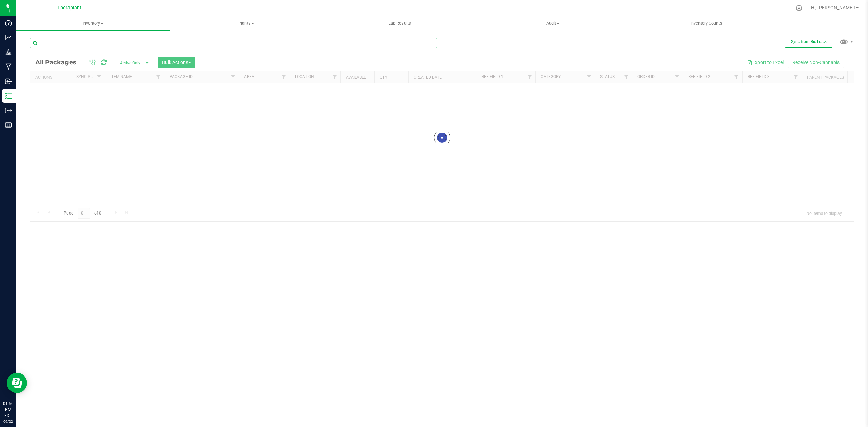 Image resolution: width=868 pixels, height=427 pixels. I want to click on span: Lab Results, so click(399, 23).